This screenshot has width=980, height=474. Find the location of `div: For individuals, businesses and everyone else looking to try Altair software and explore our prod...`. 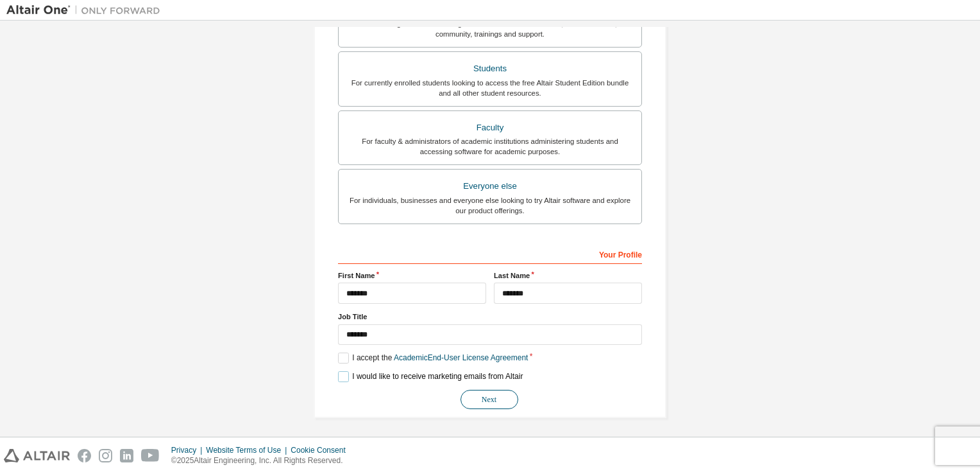

div: For individuals, businesses and everyone else looking to try Altair software and explore our prod... is located at coordinates (490, 205).